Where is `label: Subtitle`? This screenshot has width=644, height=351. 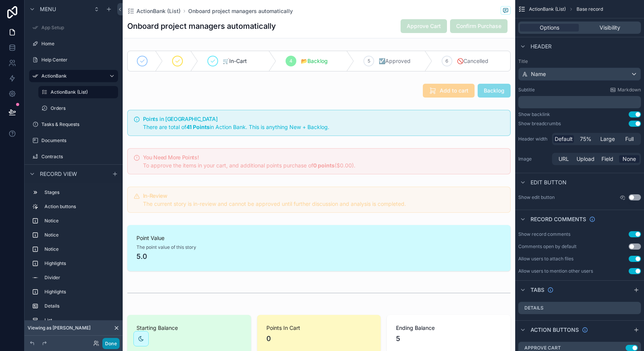
label: Subtitle is located at coordinates (527, 90).